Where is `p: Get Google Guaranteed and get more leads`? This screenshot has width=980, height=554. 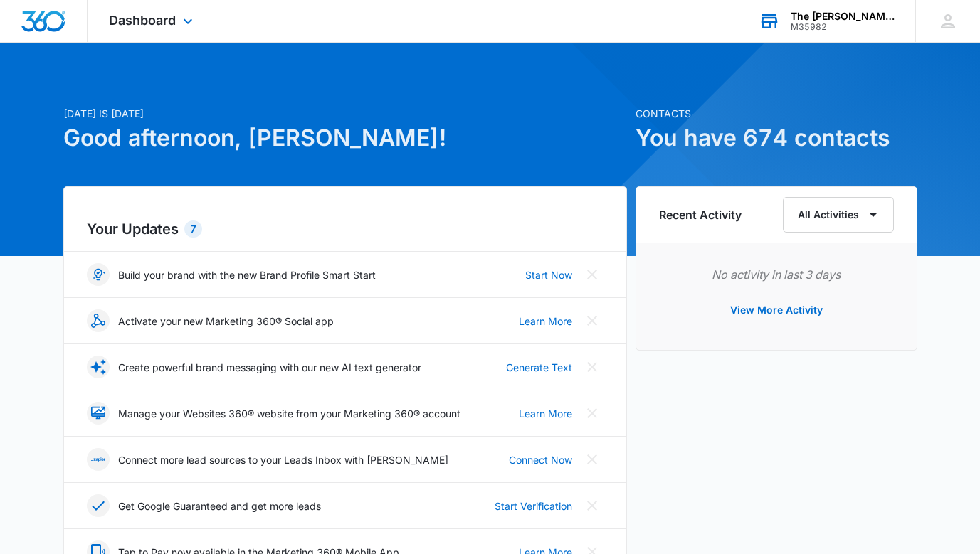 p: Get Google Guaranteed and get more leads is located at coordinates (219, 505).